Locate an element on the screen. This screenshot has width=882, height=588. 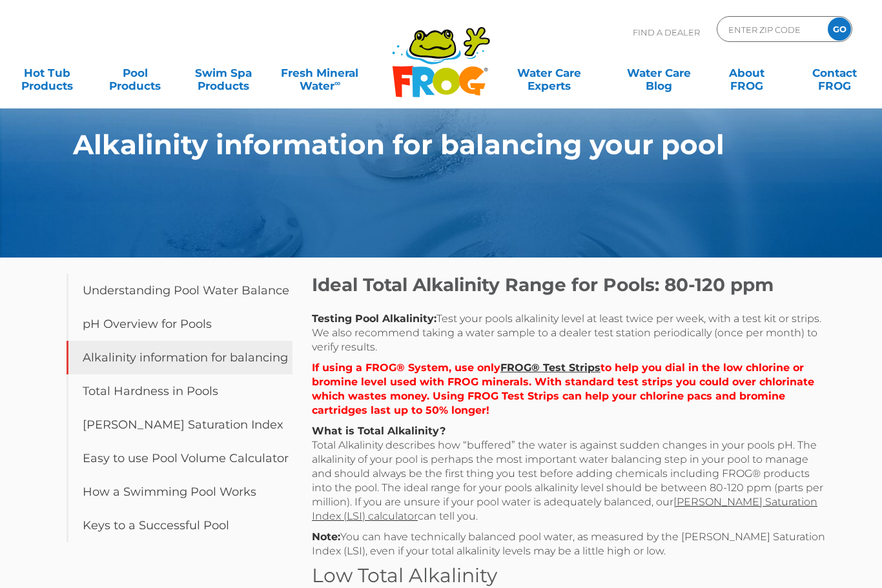
a: AboutFROG is located at coordinates (747, 73).